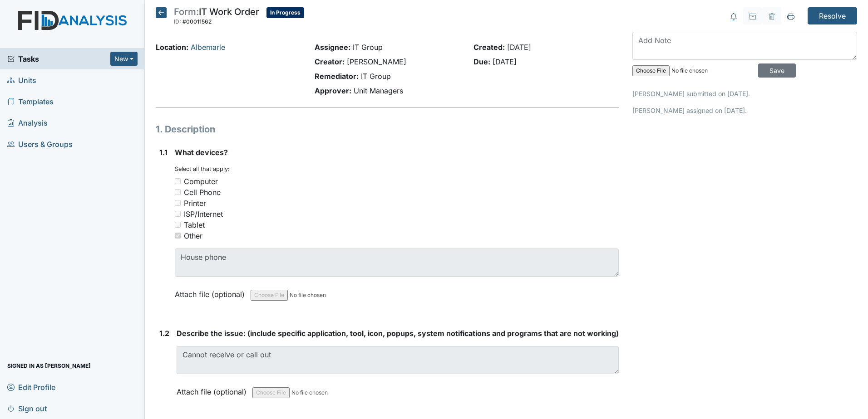 The height and width of the screenshot is (419, 868). What do you see at coordinates (59, 59) in the screenshot?
I see `a: Tasks` at bounding box center [59, 59].